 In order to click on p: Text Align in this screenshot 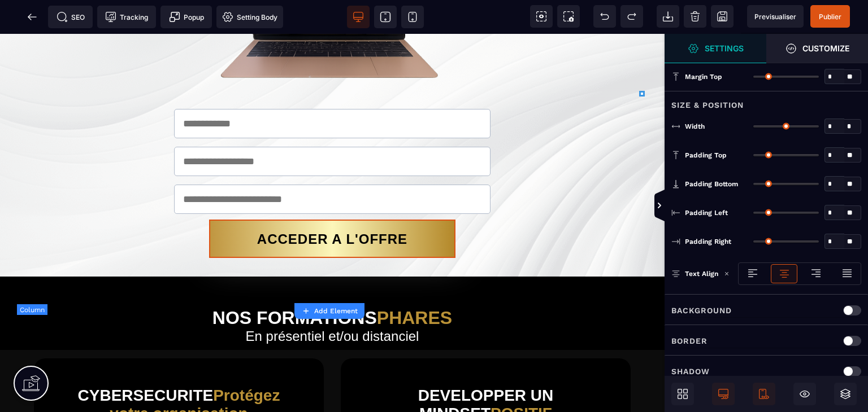, I will do `click(694, 274)`.